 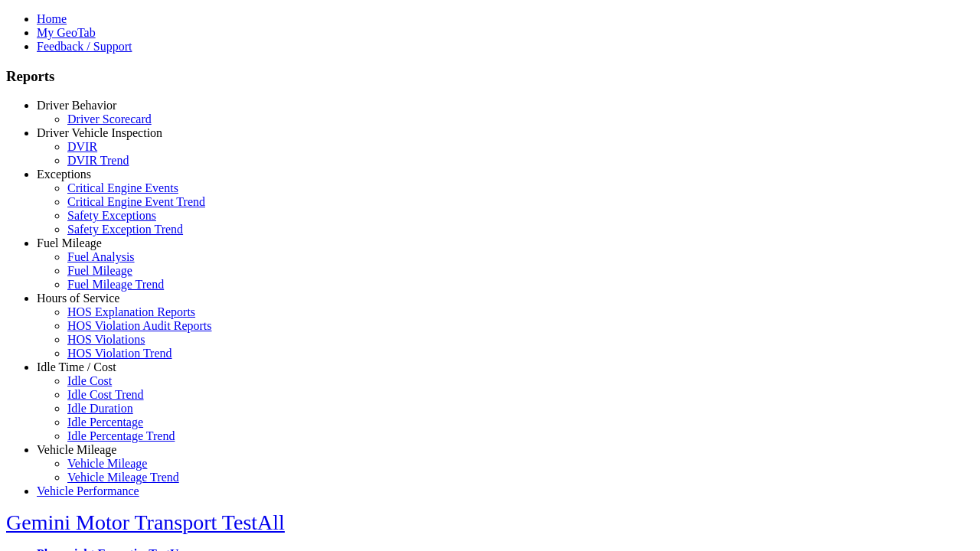 I want to click on a: Vehicle Performance, so click(x=88, y=490).